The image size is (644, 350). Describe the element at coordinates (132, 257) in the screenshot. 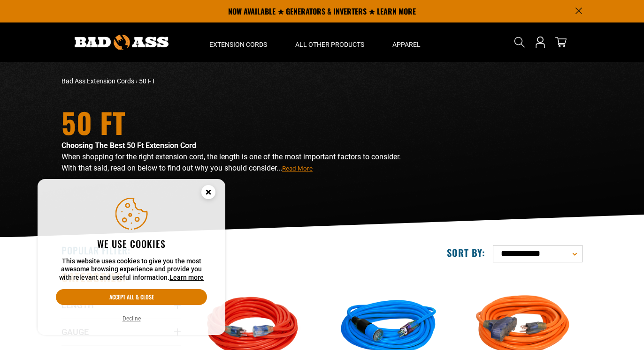

I see `aside: Cookie Consent` at that location.